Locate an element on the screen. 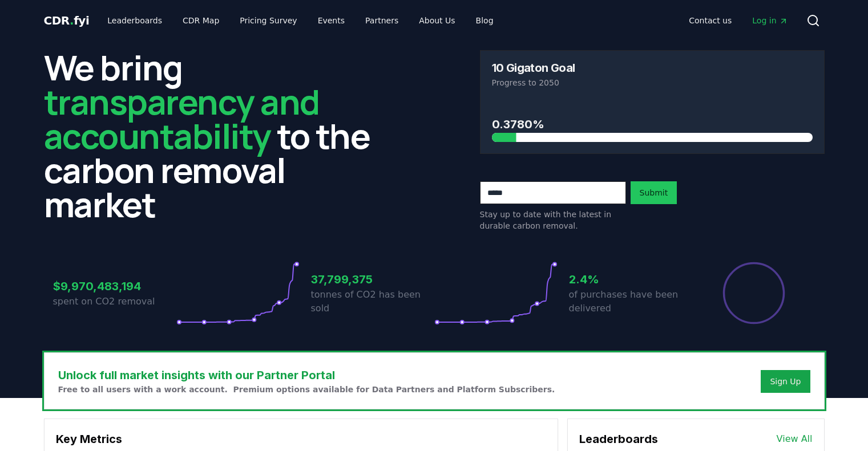 The height and width of the screenshot is (451, 868). a: Leaderboards is located at coordinates (135, 21).